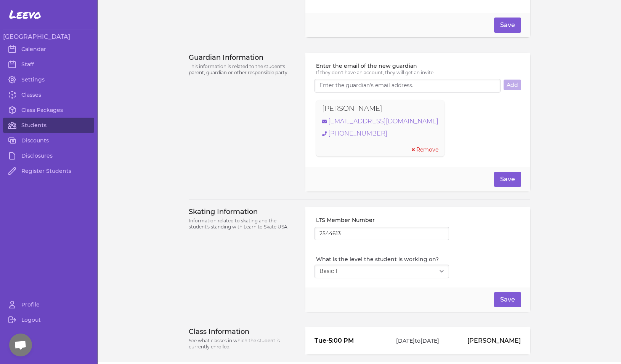 This screenshot has height=364, width=621. What do you see at coordinates (48, 125) in the screenshot?
I see `a: Students` at bounding box center [48, 125].